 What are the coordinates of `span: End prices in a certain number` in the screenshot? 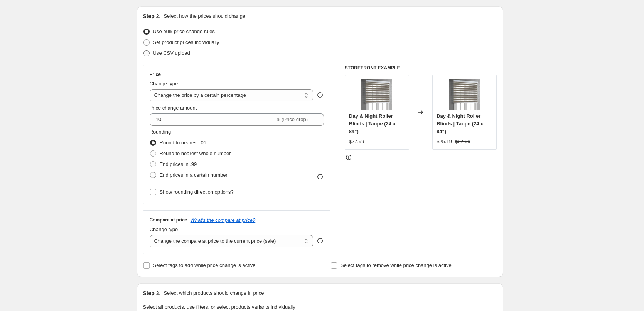 It's located at (193, 175).